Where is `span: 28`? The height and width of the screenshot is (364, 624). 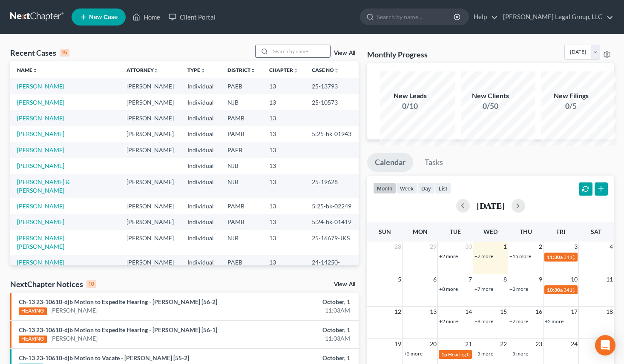
span: 28 is located at coordinates (398, 247).